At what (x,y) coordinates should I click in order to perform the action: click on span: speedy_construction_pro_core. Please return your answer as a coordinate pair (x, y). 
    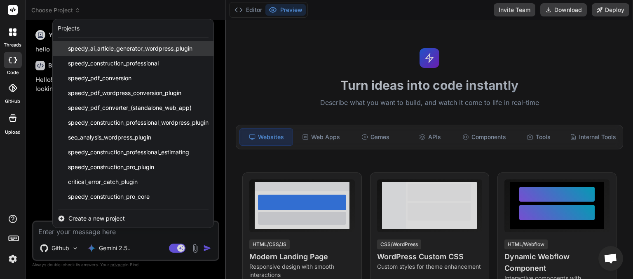
    Looking at the image, I should click on (109, 197).